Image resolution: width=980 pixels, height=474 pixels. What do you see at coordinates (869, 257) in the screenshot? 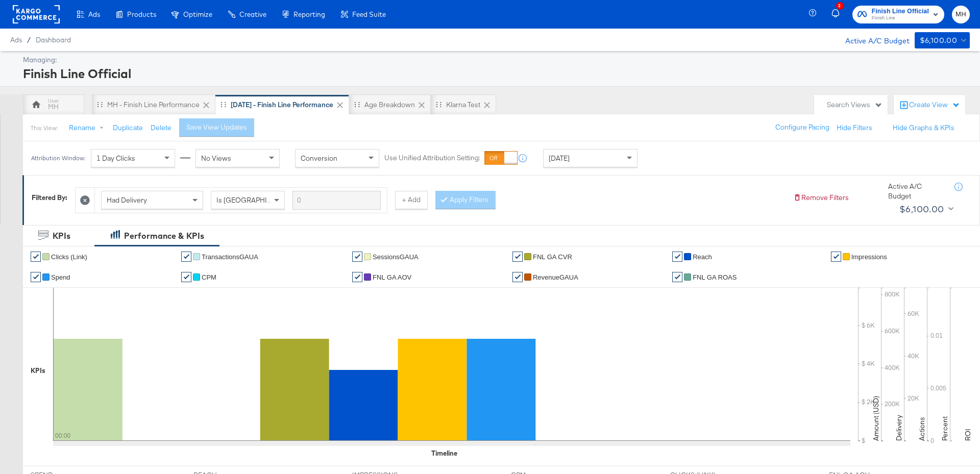
I see `span: Impressions` at bounding box center [869, 257].